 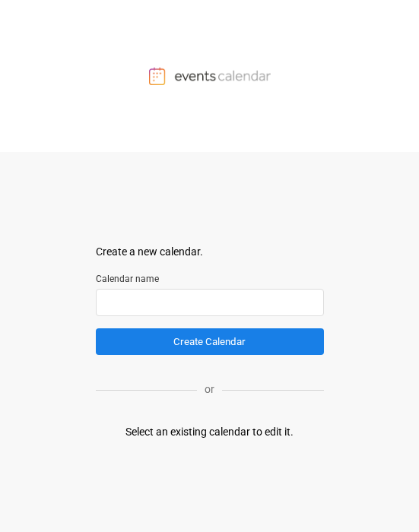 What do you see at coordinates (210, 341) in the screenshot?
I see `button: Create Calendar` at bounding box center [210, 341].